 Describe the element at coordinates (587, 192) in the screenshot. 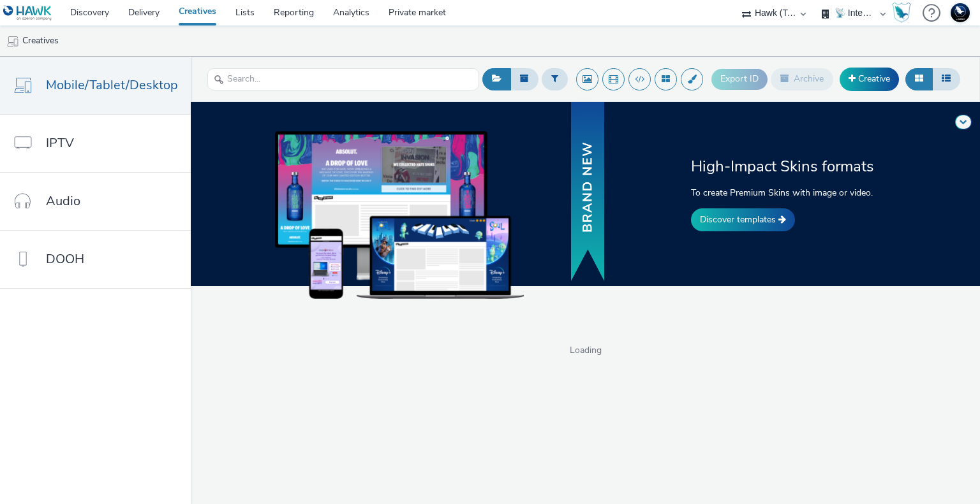

I see `img: banner with new text` at that location.